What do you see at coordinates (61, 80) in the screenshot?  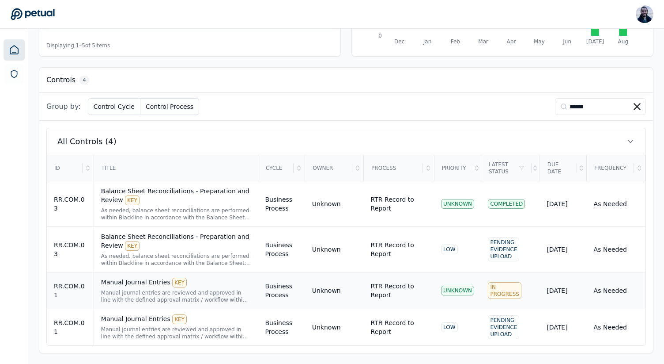 I see `h3: Controls` at bounding box center [61, 80].